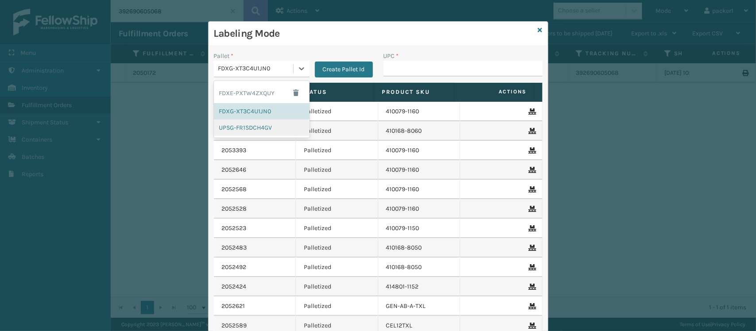 This screenshot has height=331, width=756. Describe the element at coordinates (334, 92) in the screenshot. I see `label: Status` at that location.